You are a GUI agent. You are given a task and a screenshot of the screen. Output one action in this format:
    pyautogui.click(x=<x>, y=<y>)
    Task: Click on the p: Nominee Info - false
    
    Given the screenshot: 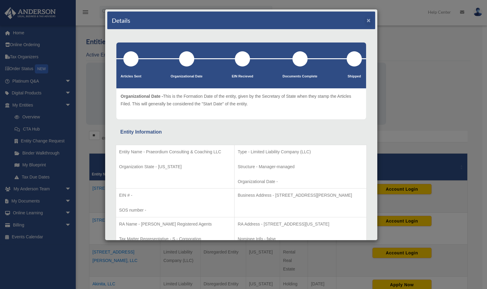 What is the action you would take?
    pyautogui.click(x=300, y=239)
    